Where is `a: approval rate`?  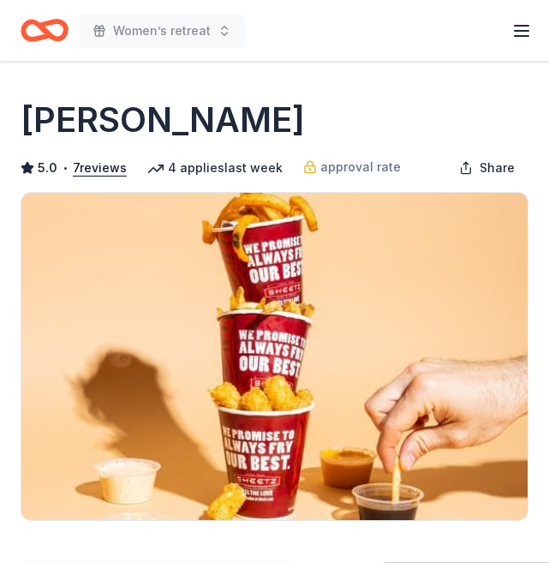 a: approval rate is located at coordinates (352, 167).